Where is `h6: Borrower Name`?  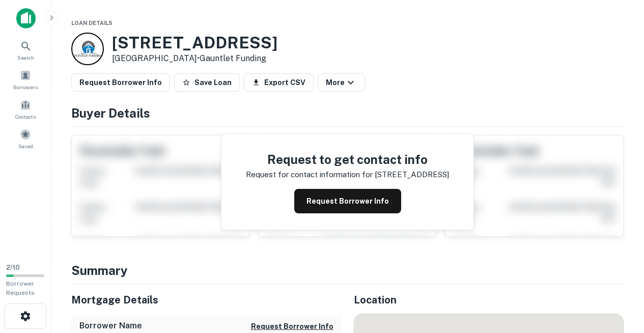 h6: Borrower Name is located at coordinates (111, 326).